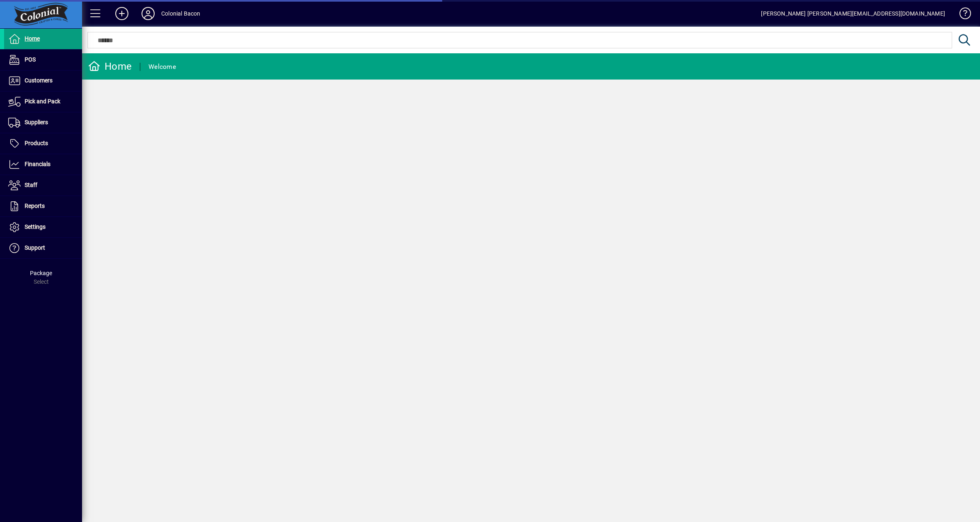 The height and width of the screenshot is (522, 980). Describe the element at coordinates (181, 14) in the screenshot. I see `div: Colonial Bacon` at that location.